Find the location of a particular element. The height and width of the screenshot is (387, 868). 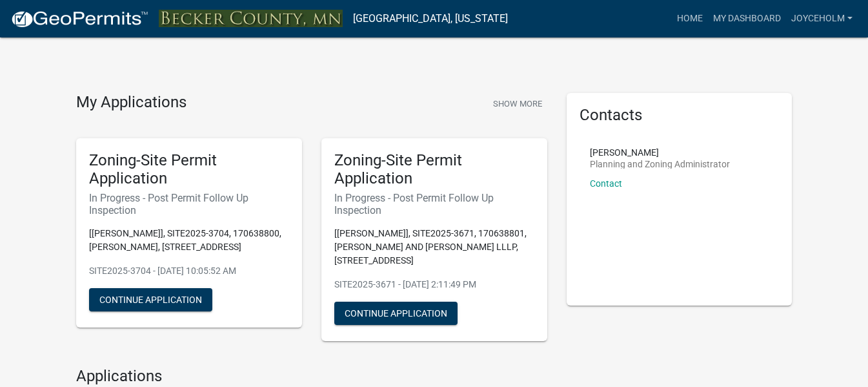

a: My Dashboard is located at coordinates (747, 18).